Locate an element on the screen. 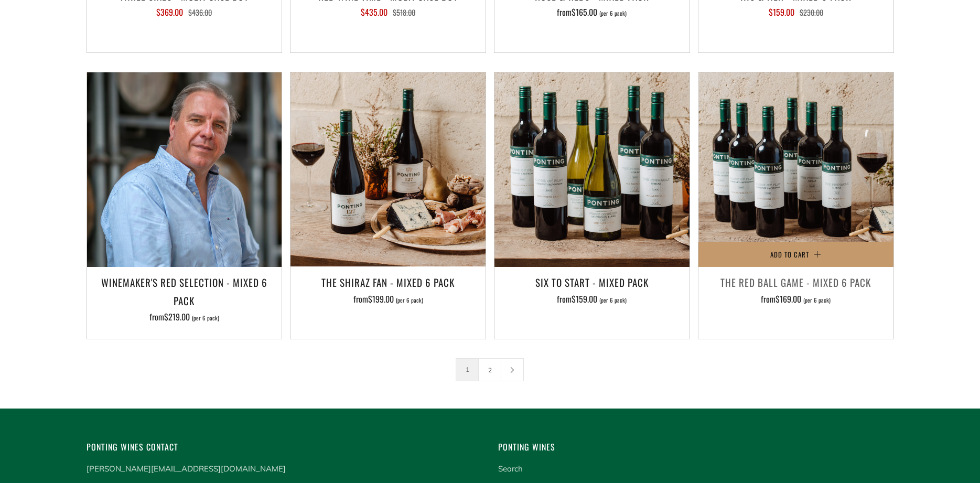 This screenshot has height=483, width=980. span: Add to Cart is located at coordinates (790, 255).